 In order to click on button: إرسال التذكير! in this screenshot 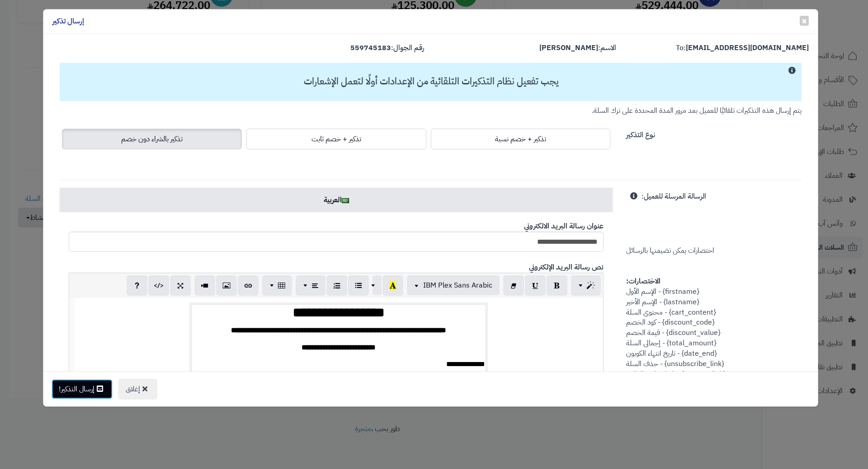, I will do `click(82, 389)`.